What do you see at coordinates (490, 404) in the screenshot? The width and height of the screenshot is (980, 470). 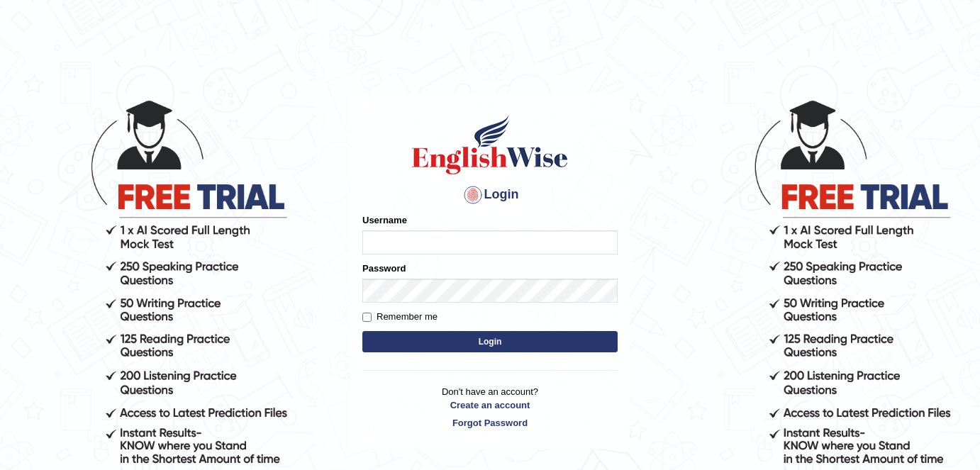 I see `a: Create an account` at bounding box center [490, 404].